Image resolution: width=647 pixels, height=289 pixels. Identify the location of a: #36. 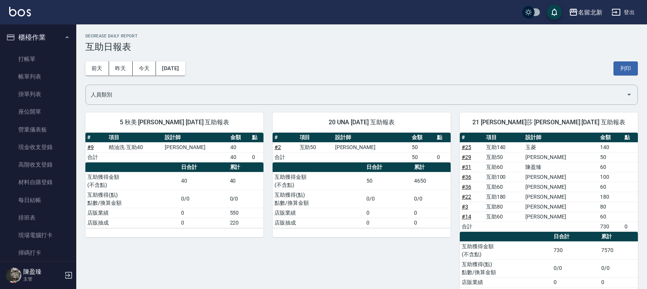
(466, 177).